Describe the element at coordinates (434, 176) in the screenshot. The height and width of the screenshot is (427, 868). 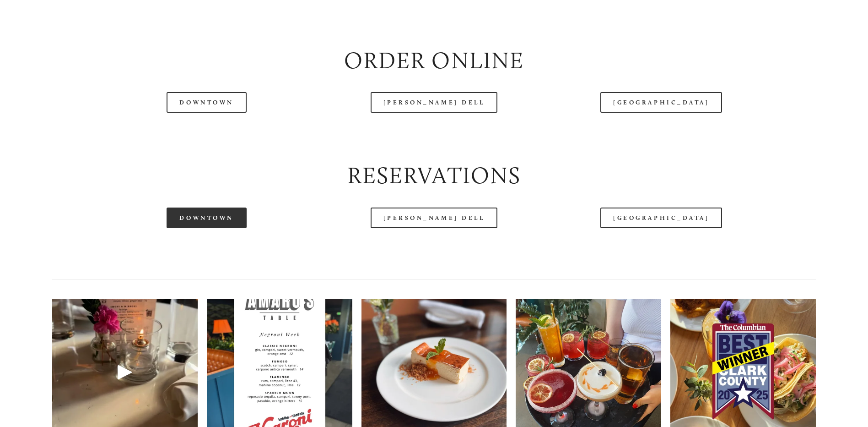
I see `h2: Reservations` at that location.